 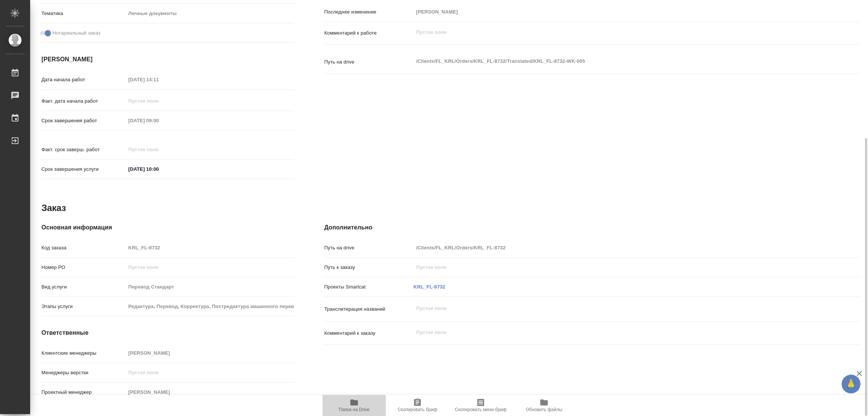 I want to click on p: Транслитерация названий, so click(x=369, y=309).